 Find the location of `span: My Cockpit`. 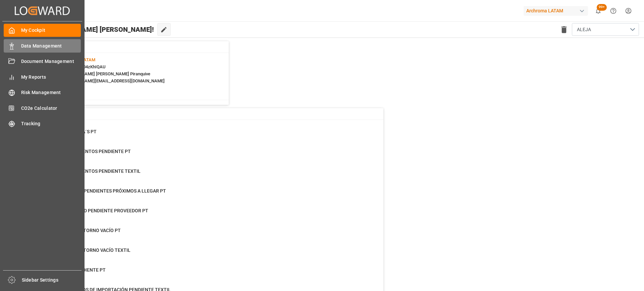

span: My Cockpit is located at coordinates (51, 30).